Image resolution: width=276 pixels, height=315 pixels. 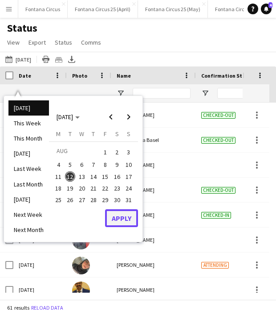 What do you see at coordinates (37, 42) in the screenshot?
I see `span: Export` at bounding box center [37, 42].